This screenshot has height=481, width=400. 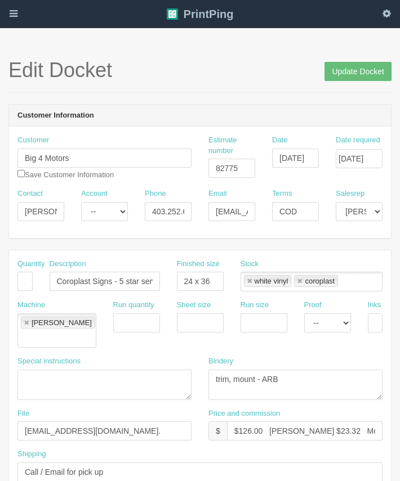 What do you see at coordinates (32, 454) in the screenshot?
I see `label: Shipping` at bounding box center [32, 454].